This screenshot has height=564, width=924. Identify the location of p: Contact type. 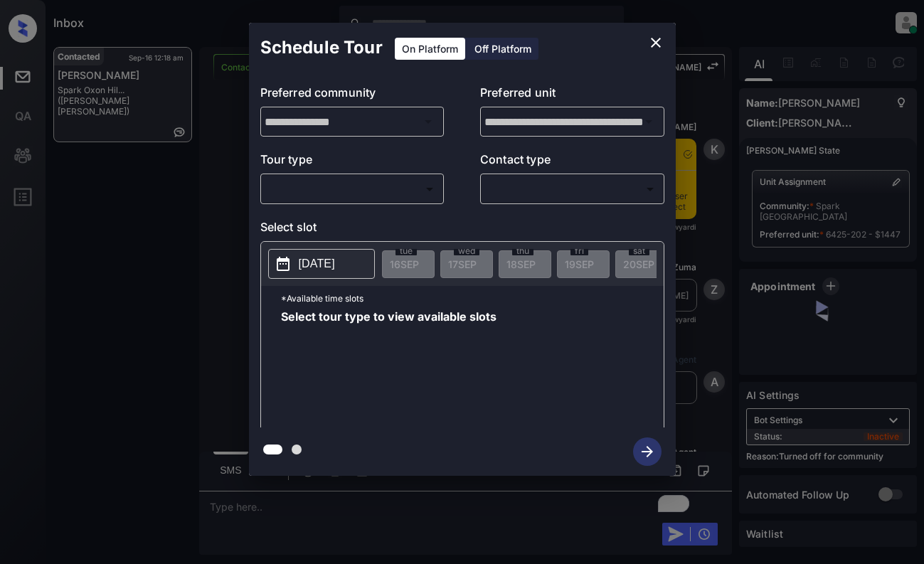
(571, 162).